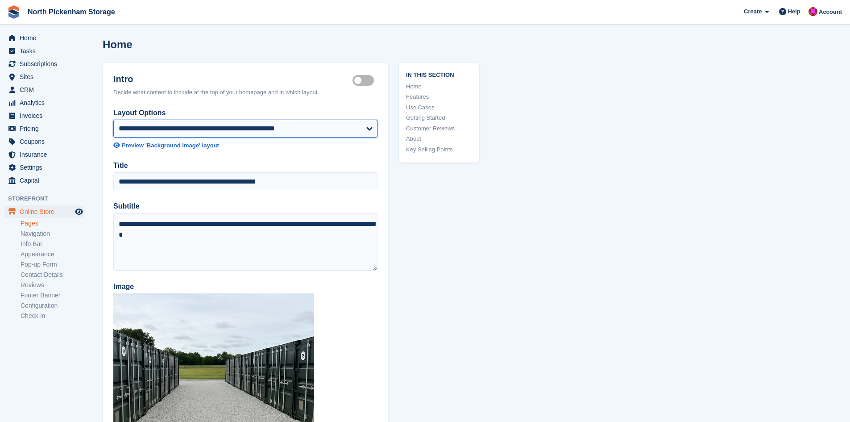  I want to click on span: Account, so click(831, 12).